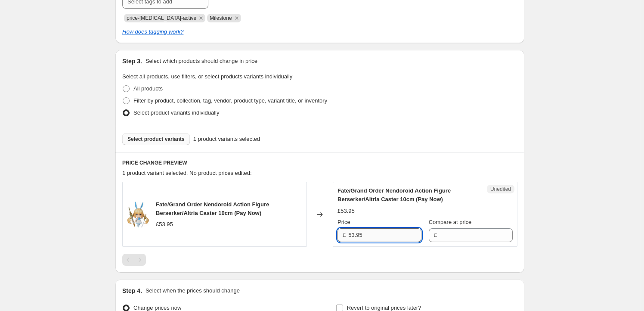  Describe the element at coordinates (192, 291) in the screenshot. I see `p: Select when the prices should change` at that location.